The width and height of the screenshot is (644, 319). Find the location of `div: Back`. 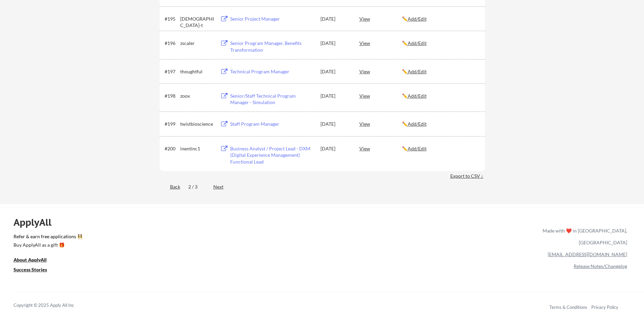

div: Back is located at coordinates (170, 187).